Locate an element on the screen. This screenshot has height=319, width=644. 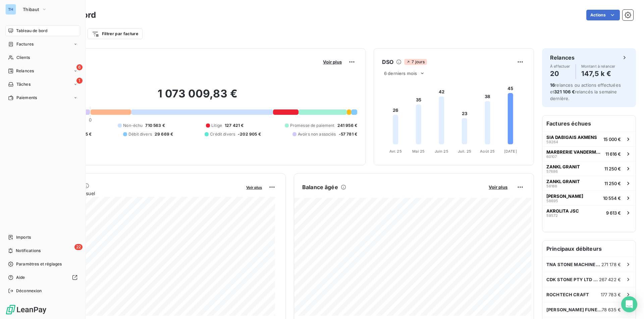
span: 58695 is located at coordinates (552, 201).